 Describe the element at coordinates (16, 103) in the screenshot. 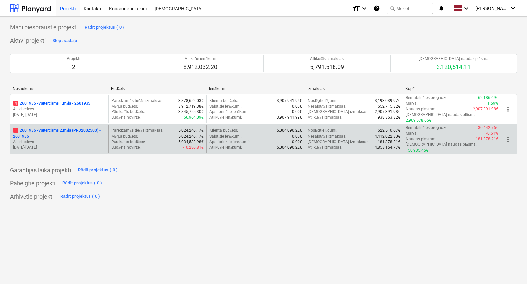

I see `span: 4` at that location.